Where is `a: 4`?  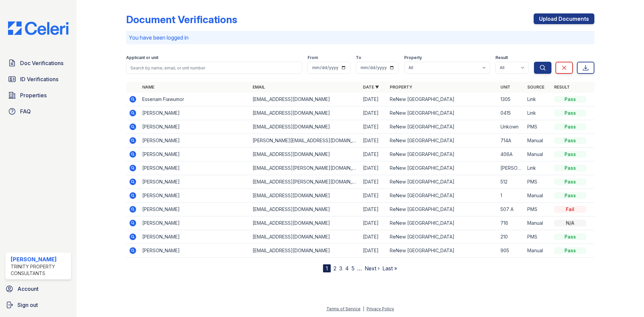
a: 4 is located at coordinates (347, 268).